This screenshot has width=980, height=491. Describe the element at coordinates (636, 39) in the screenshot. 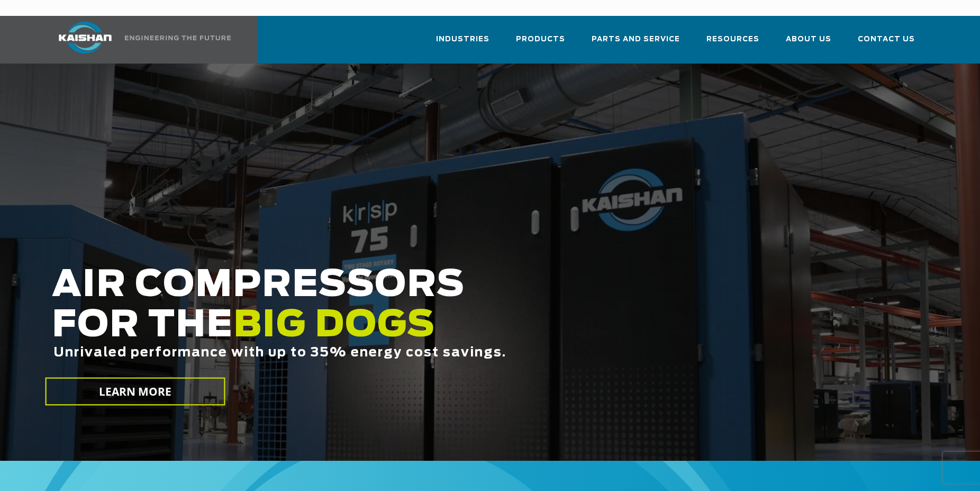

I see `span: Parts and Service` at that location.